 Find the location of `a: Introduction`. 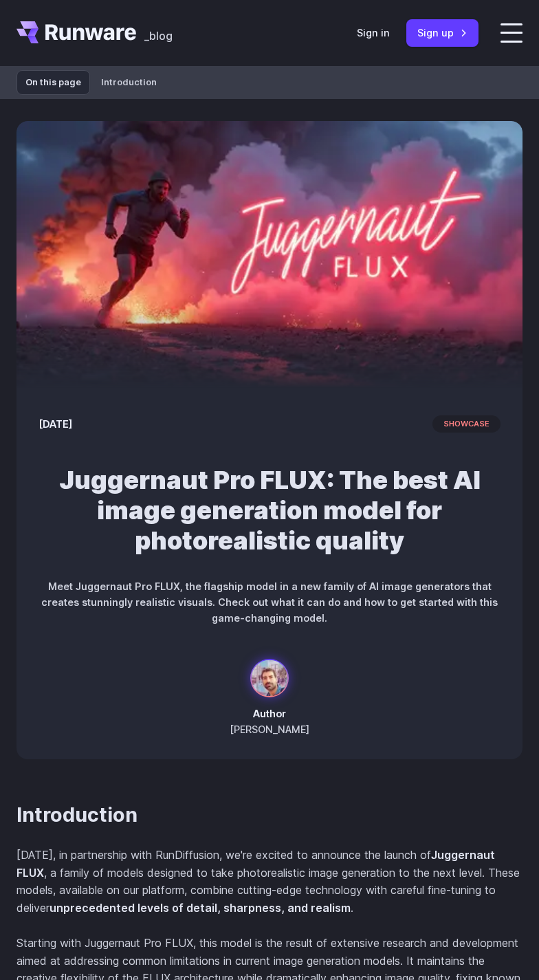

a: Introduction is located at coordinates (77, 815).